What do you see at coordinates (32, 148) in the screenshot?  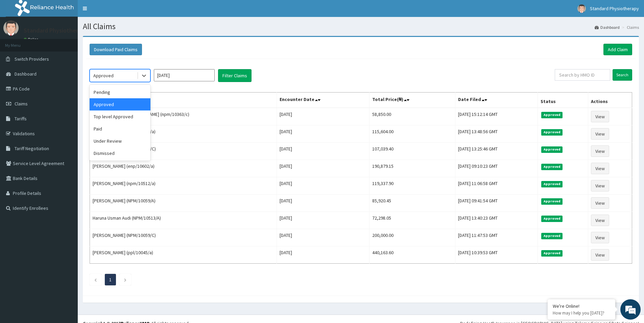 I see `span: Tariff Negotiation` at bounding box center [32, 148].